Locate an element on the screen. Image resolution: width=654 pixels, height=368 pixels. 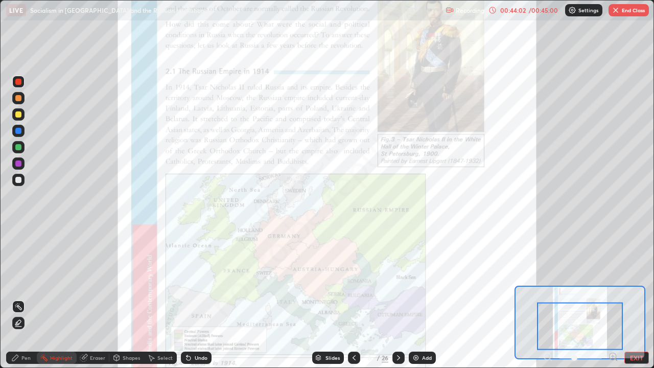
div: Highlight is located at coordinates (61, 357).